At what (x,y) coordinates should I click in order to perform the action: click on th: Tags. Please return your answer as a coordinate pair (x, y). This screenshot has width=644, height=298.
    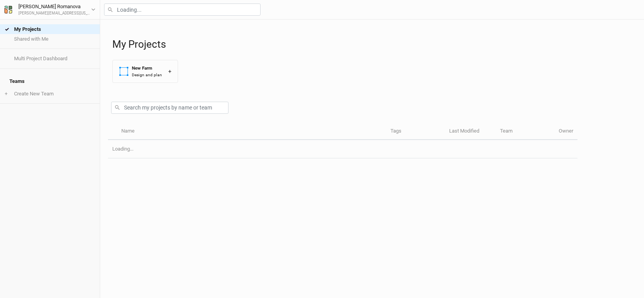
    Looking at the image, I should click on (415, 131).